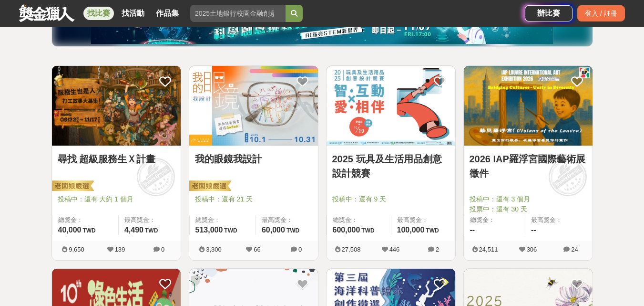 The width and height of the screenshot is (644, 306). What do you see at coordinates (347, 230) in the screenshot?
I see `span: 600,000` at bounding box center [347, 230].